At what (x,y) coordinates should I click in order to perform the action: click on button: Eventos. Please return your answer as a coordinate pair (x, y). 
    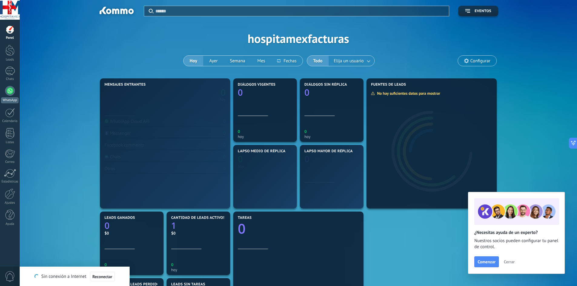
    Looking at the image, I should click on (478, 11).